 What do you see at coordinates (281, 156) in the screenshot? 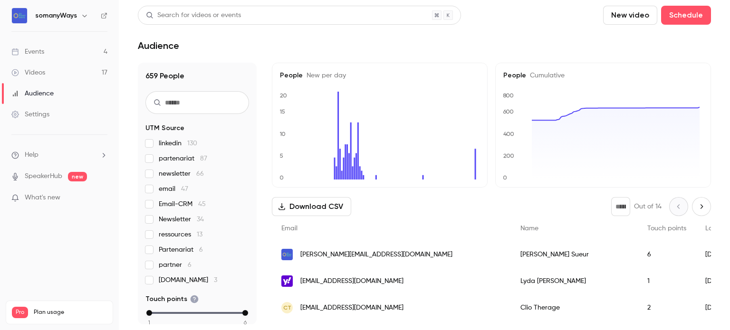
I see `text: 5` at bounding box center [281, 156].